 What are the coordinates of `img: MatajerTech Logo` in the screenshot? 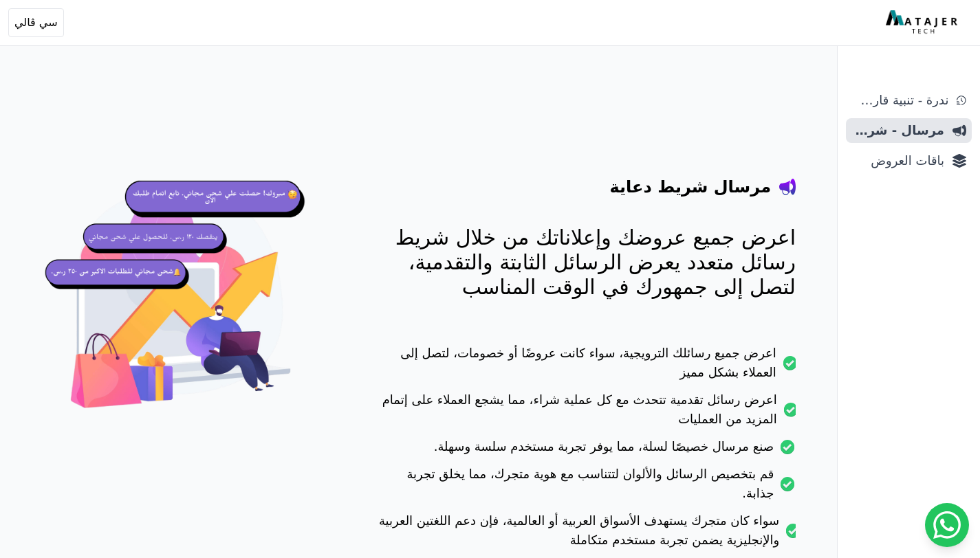 It's located at (923, 22).